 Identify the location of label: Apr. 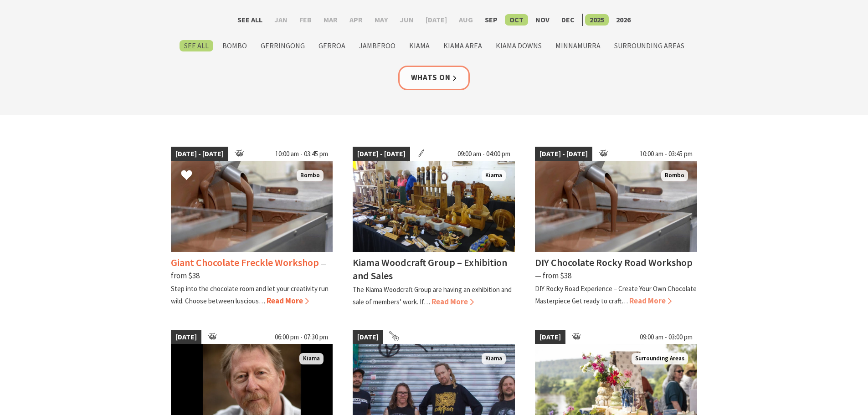
(355, 20).